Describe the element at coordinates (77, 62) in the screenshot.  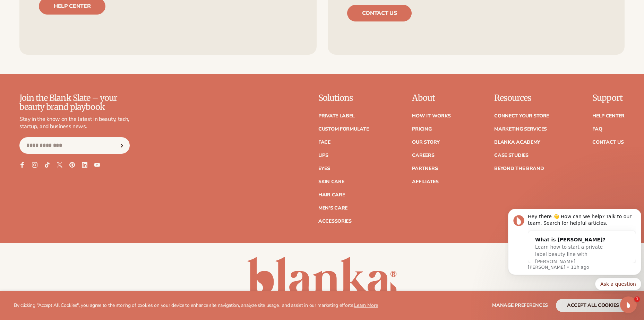
I see `p: Message from Lee, sent 11h ago` at that location.